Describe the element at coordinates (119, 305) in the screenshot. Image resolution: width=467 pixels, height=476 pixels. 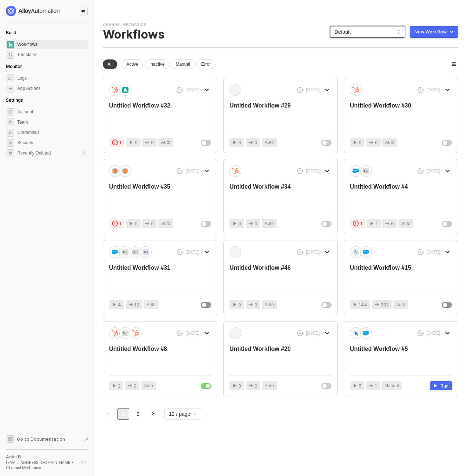
I see `span: 4` at that location.